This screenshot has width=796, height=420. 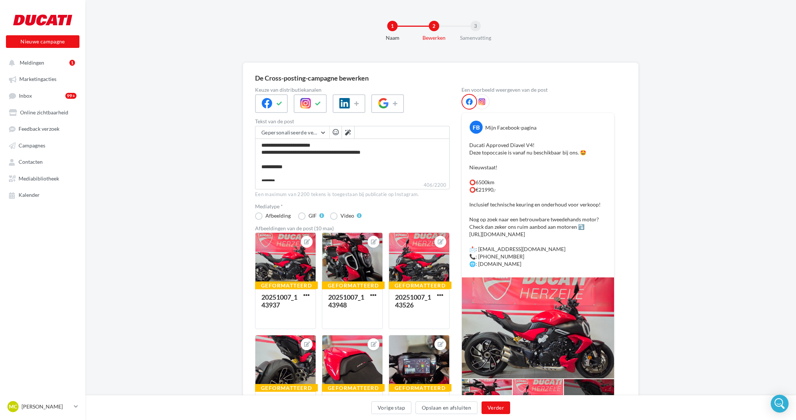 I want to click on label: 406/2200, so click(x=352, y=185).